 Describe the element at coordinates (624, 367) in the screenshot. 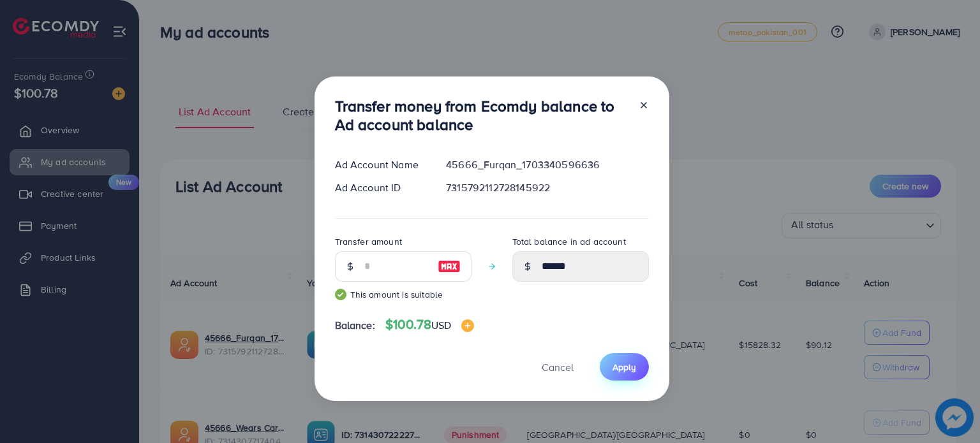

I see `span: Apply` at that location.